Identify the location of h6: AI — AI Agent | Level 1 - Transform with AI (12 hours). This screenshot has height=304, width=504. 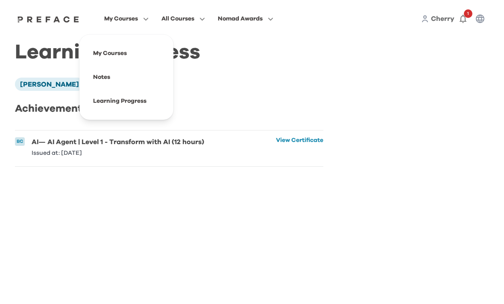
(118, 142).